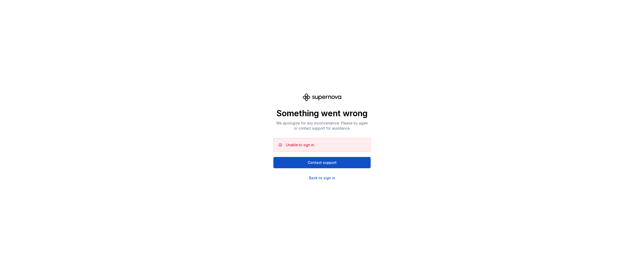 The width and height of the screenshot is (644, 274). I want to click on button: Contact support, so click(322, 162).